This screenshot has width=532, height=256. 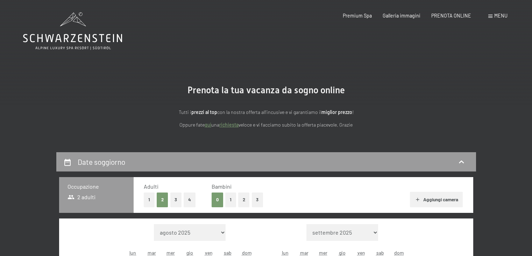 What do you see at coordinates (266, 112) in the screenshot?
I see `p: Tutti i con la nostra offerta all'incusive e vi garantiamo il !` at bounding box center [266, 112].